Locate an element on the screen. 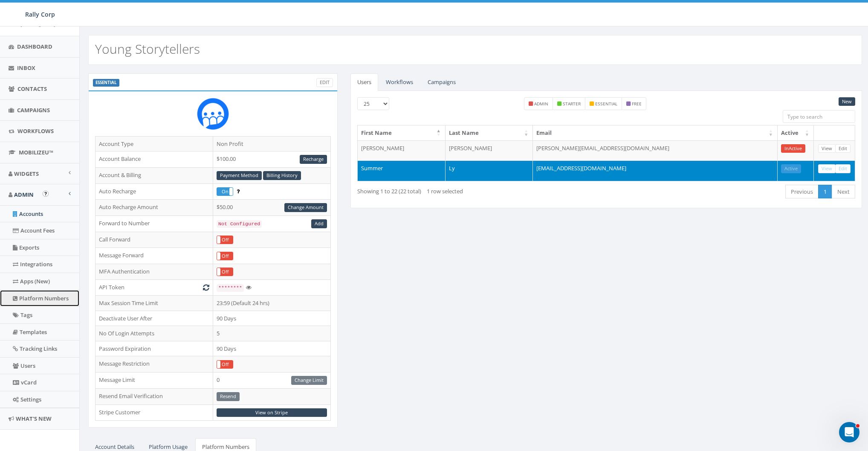  a: 1 is located at coordinates (826, 192).